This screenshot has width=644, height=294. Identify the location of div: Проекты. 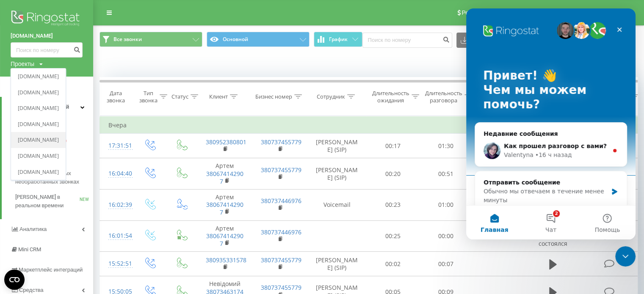
(23, 64).